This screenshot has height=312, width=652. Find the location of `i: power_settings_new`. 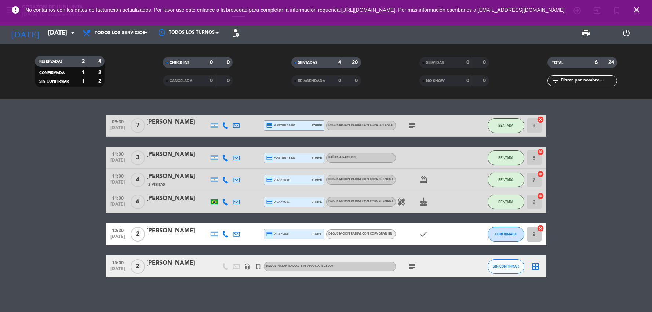

i: power_settings_new is located at coordinates (626, 33).